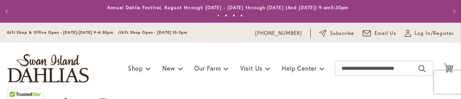 The image size is (461, 99). Describe the element at coordinates (251, 68) in the screenshot. I see `span: Visit Us` at that location.